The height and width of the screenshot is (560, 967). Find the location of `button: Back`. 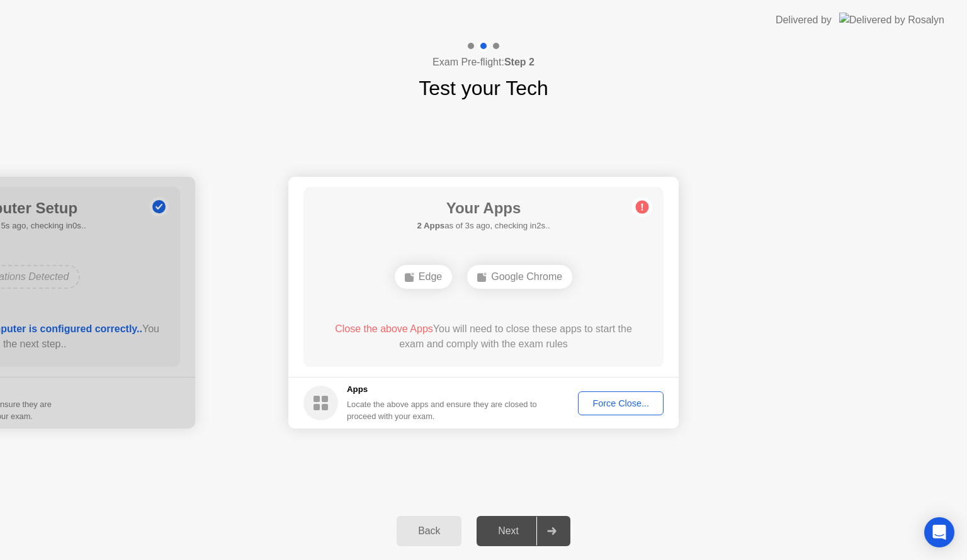

button: Back is located at coordinates (429, 531).